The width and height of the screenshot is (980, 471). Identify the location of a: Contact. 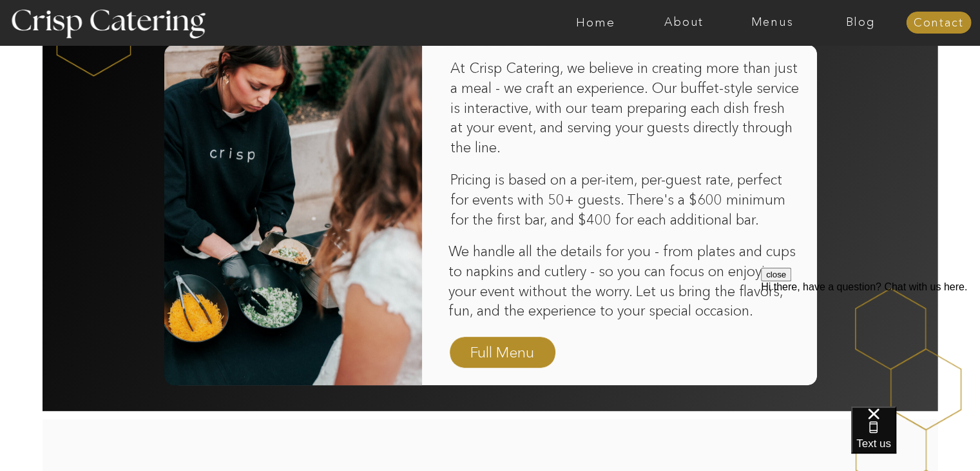
(939, 24).